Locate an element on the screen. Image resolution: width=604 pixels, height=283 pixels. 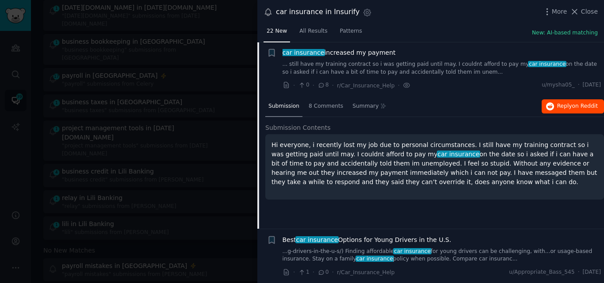
span: Submission Contents is located at coordinates (298, 128).